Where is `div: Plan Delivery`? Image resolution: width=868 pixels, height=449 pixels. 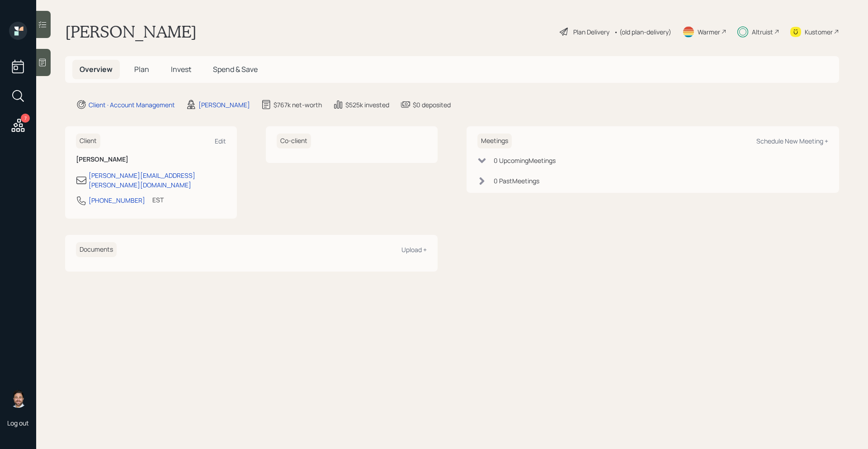 div: Plan Delivery is located at coordinates (591, 32).